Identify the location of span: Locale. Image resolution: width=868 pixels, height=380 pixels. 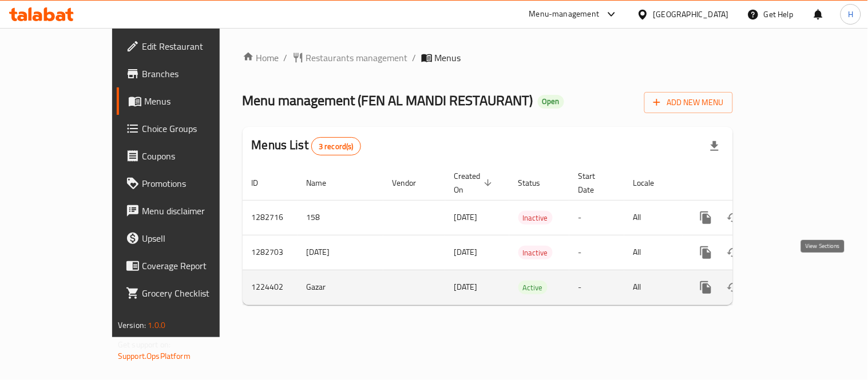
(651, 183).